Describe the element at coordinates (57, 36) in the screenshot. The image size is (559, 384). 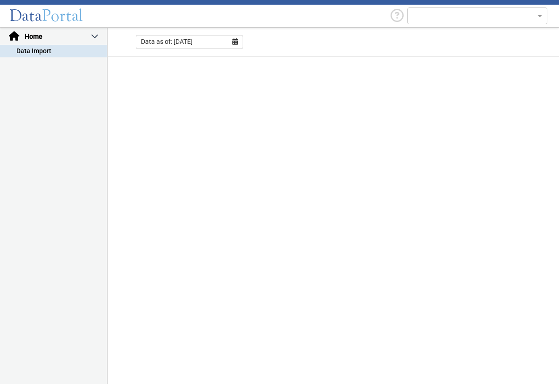
I see `span: Home` at that location.